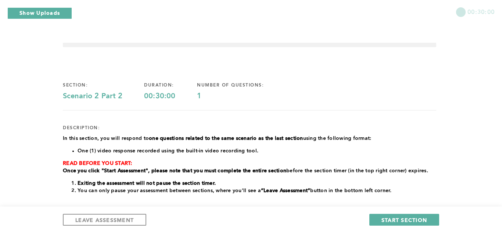 The width and height of the screenshot is (502, 233). I want to click on strong: Exiting the assessment will not pause the section timer., so click(147, 183).